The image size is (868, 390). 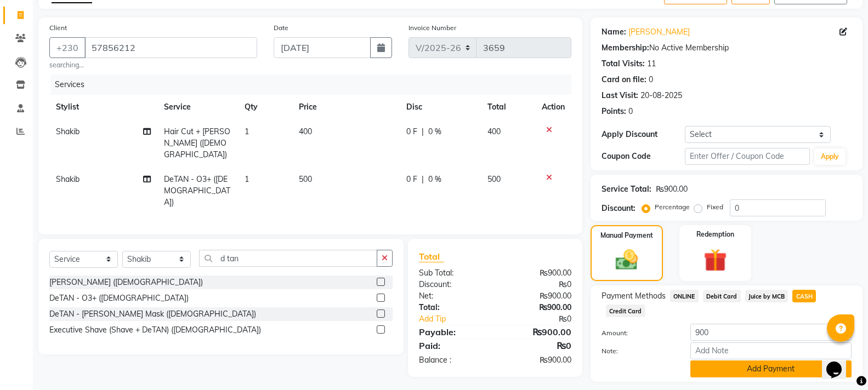 What do you see at coordinates (715, 235) in the screenshot?
I see `label: Redemption` at bounding box center [715, 235].